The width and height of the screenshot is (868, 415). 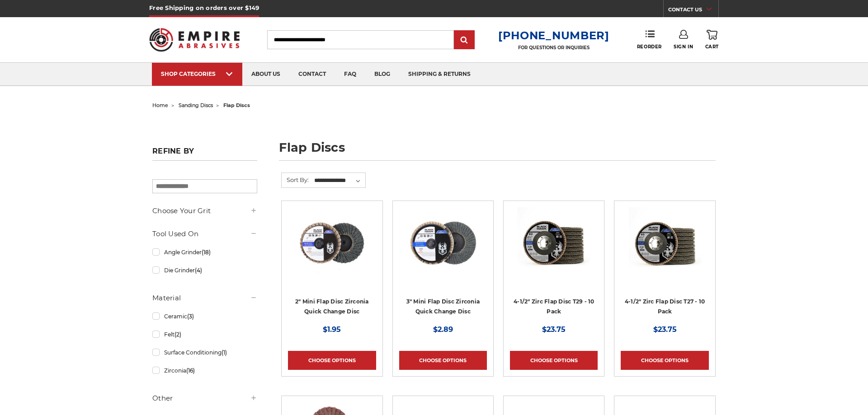 What do you see at coordinates (332, 307) in the screenshot?
I see `a: 2" Mini Flap Disc Zirconia Quick Change Disc` at bounding box center [332, 307].